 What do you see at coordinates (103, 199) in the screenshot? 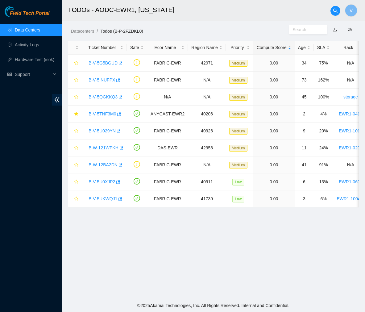
I see `a: B-V-5UKWQJ1` at bounding box center [103, 199].